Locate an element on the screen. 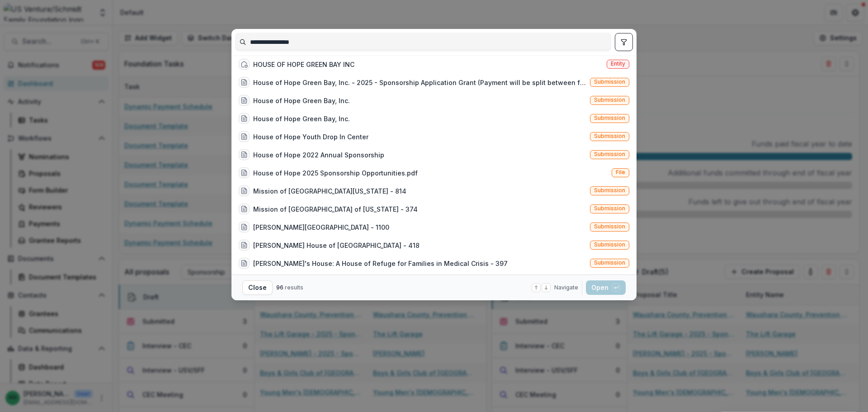 Image resolution: width=868 pixels, height=412 pixels. span: File is located at coordinates (620, 172).